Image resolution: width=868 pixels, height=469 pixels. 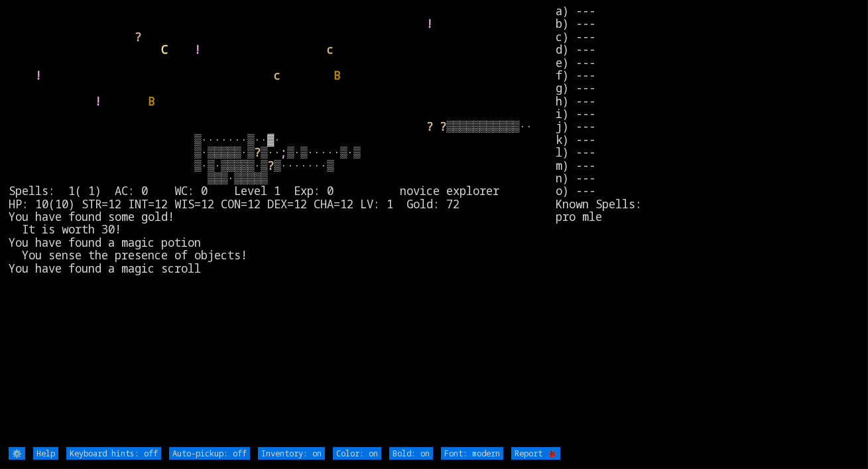 What do you see at coordinates (472, 453) in the screenshot?
I see `input: Font: modern` at bounding box center [472, 453].